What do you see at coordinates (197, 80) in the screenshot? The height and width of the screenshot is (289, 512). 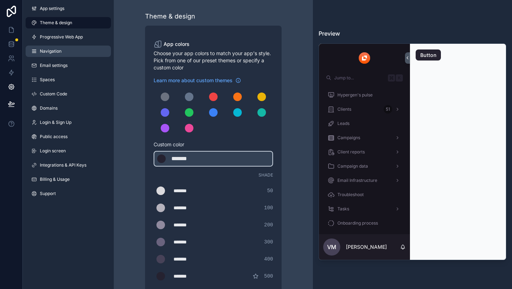 I see `a: Learn more about custom themes` at bounding box center [197, 80].